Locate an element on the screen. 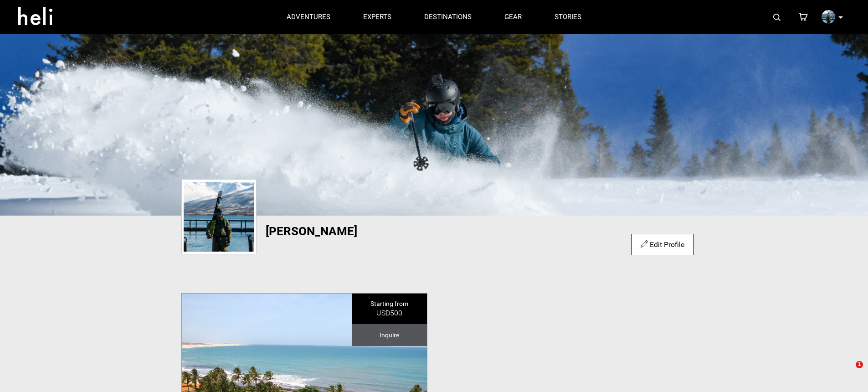 The height and width of the screenshot is (392, 868). img: search-bar-icon.svg is located at coordinates (777, 17).